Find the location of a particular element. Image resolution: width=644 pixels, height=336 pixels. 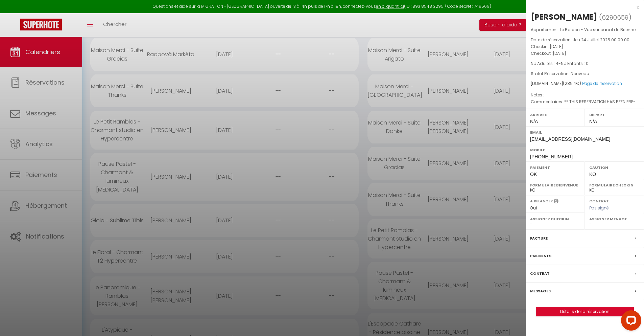

label: Facture is located at coordinates (539, 238).